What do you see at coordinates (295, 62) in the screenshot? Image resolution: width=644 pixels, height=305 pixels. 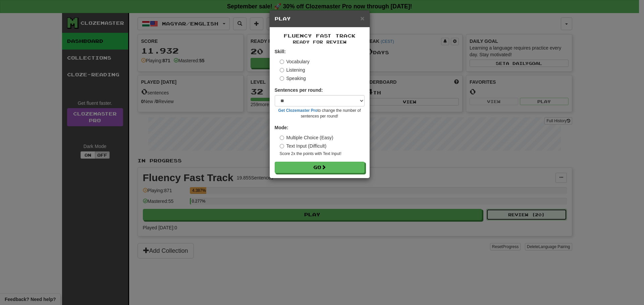 I see `label: Vocabulary` at bounding box center [295, 62].